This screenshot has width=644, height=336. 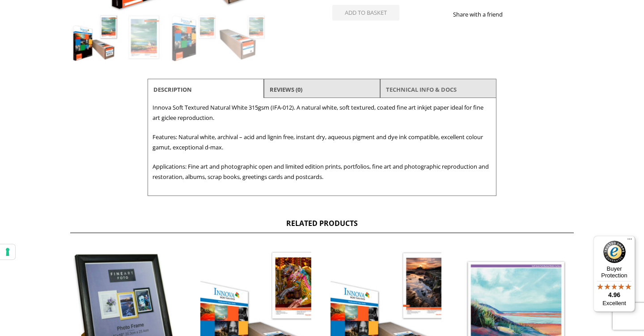 I want to click on p: Innova Soft Textured Natural White 315gsm (IFA-012). A natural white, soft textured, coated fine ..., so click(x=322, y=113).